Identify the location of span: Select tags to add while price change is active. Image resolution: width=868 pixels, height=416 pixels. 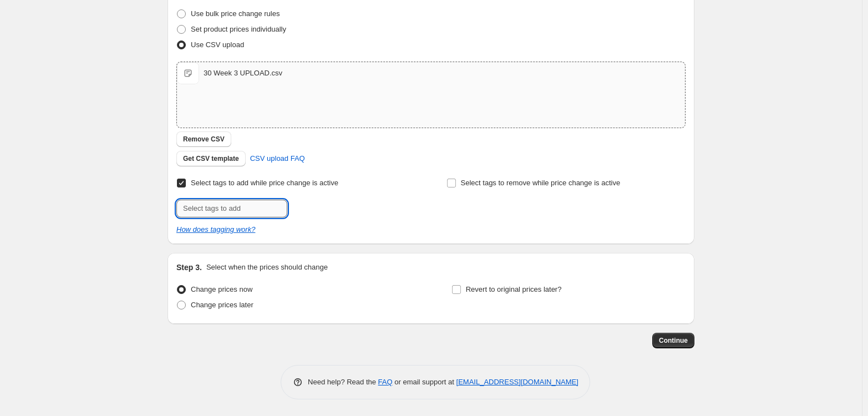
(264, 183).